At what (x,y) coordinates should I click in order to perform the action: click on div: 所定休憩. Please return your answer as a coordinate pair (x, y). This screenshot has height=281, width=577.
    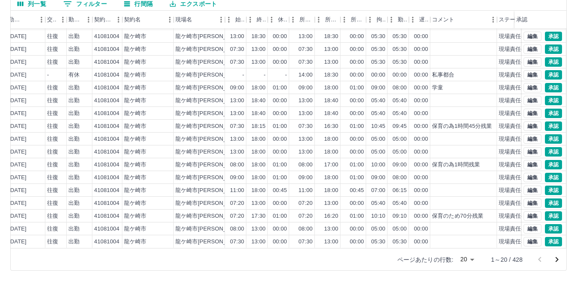
    Looking at the image, I should click on (353, 20).